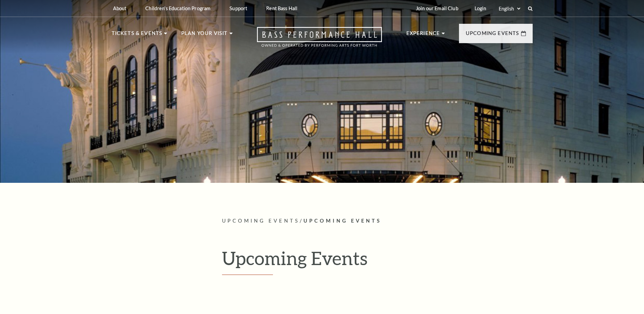 The height and width of the screenshot is (314, 644). Describe the element at coordinates (238, 8) in the screenshot. I see `p: Support` at that location.